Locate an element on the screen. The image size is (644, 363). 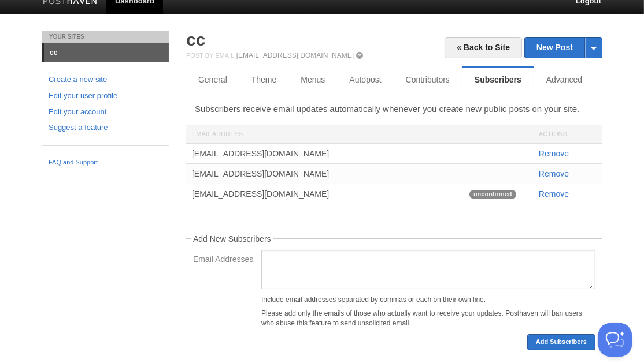
label: Email Addresses is located at coordinates (224, 261).